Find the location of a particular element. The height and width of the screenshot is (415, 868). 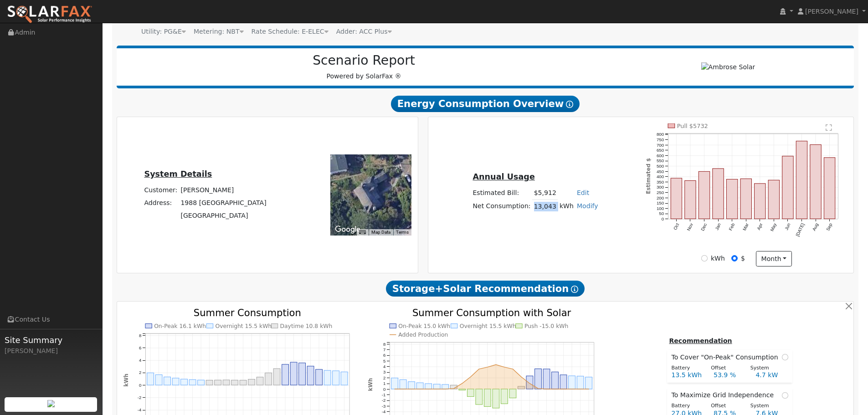

div: Metering: NBT is located at coordinates (219, 32).